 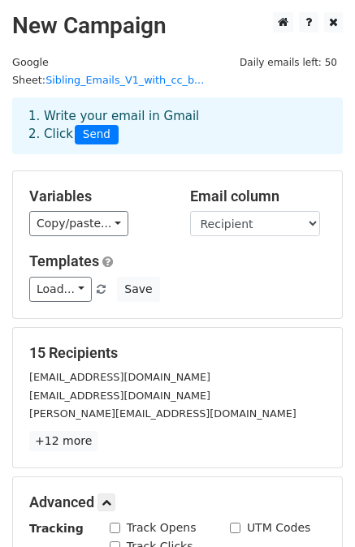 What do you see at coordinates (60, 289) in the screenshot?
I see `a: Load...` at bounding box center [60, 289].